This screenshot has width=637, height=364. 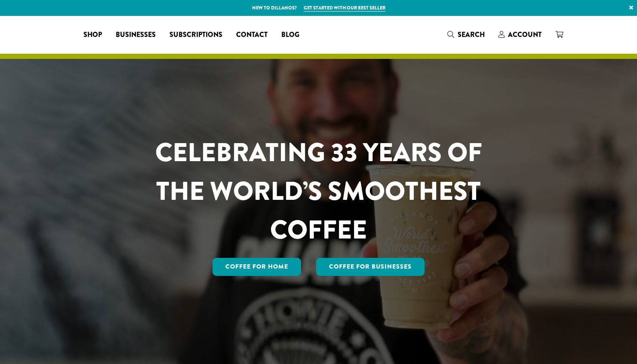 I want to click on span: Contact, so click(x=252, y=35).